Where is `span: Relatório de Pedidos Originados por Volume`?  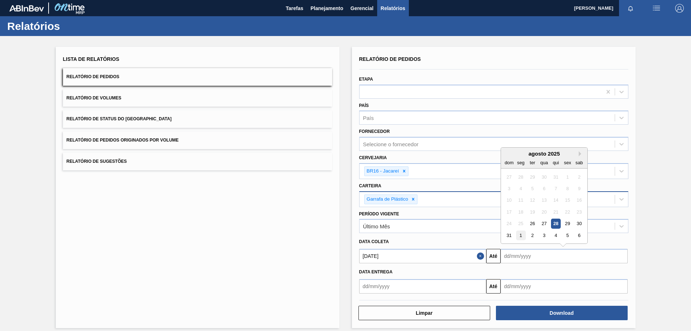
span: Relatório de Pedidos Originados por Volume is located at coordinates (123, 140).